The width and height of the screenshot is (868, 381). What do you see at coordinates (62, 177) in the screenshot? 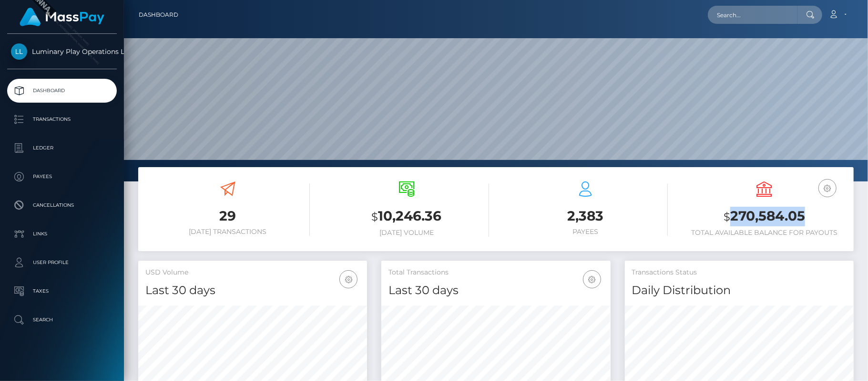
I see `a: Payees` at bounding box center [62, 177].